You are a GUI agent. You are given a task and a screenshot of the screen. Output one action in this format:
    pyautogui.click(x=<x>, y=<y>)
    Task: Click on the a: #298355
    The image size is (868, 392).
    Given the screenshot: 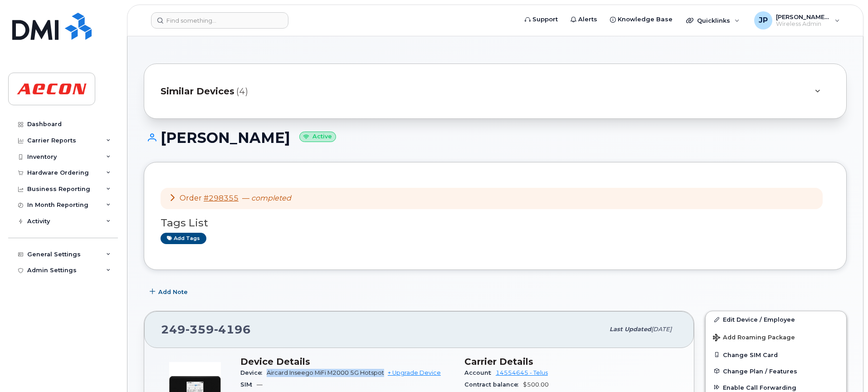 What is the action you would take?
    pyautogui.click(x=221, y=197)
    